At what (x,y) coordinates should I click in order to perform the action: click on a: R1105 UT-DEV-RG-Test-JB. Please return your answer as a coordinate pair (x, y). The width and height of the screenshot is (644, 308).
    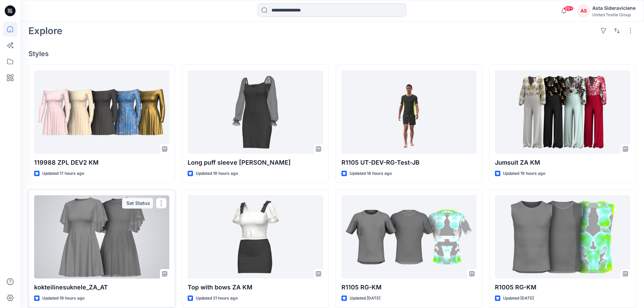
    Looking at the image, I should click on (409, 112).